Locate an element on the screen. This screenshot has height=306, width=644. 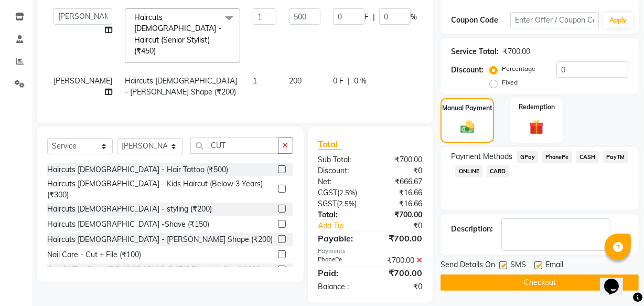
div: Total: is located at coordinates (340, 215).